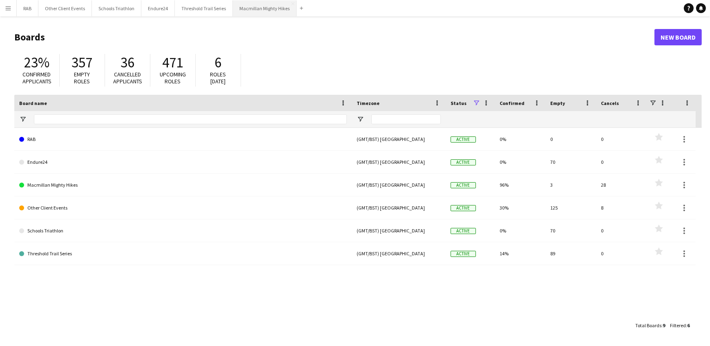  What do you see at coordinates (183, 162) in the screenshot?
I see `a: Endure24` at bounding box center [183, 162].